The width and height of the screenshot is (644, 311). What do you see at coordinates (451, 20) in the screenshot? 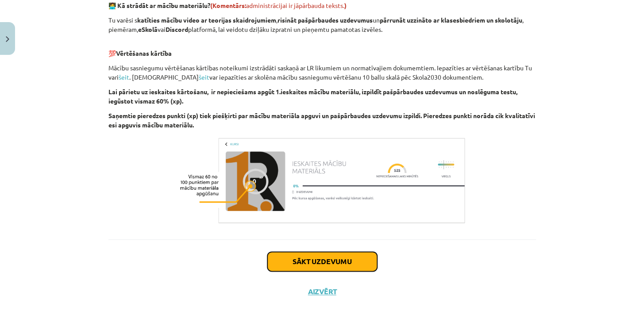
I see `strong: pārrunāt uzzināto ar klasesbiedriem un skolotāju` at bounding box center [451, 20].